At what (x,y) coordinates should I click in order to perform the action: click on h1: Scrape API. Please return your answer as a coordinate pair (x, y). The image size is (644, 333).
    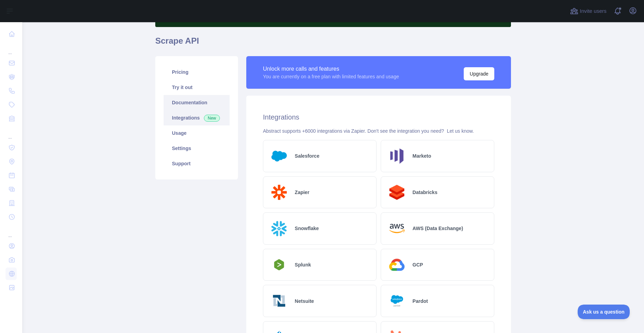
    Looking at the image, I should click on (333, 44).